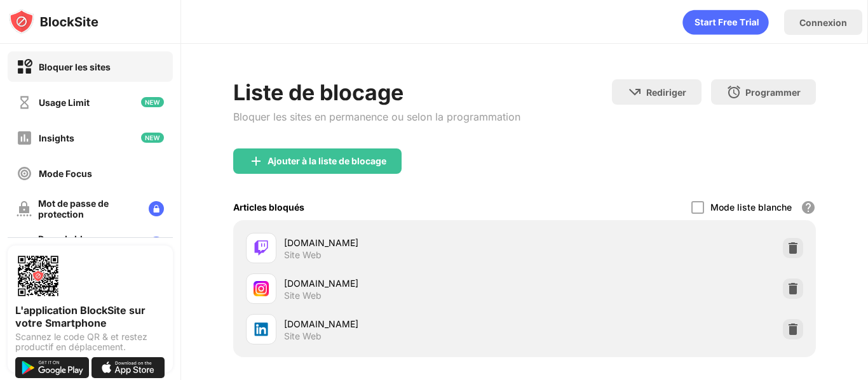 This screenshot has height=380, width=868. I want to click on img: logo-blocksite.svg, so click(53, 22).